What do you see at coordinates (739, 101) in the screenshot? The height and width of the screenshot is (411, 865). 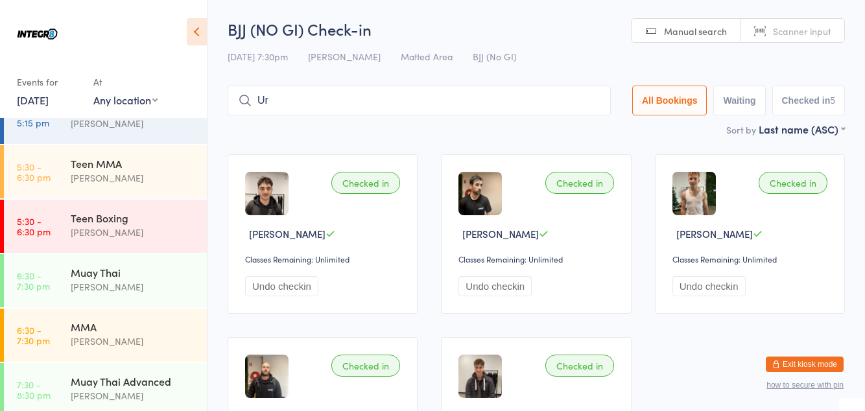 I see `button: Waiting` at bounding box center [739, 101].